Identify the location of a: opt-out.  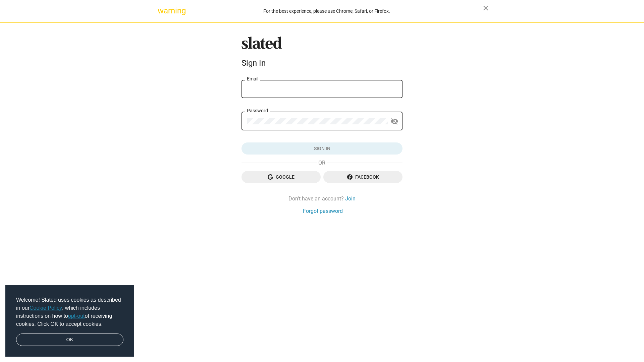
(76, 316).